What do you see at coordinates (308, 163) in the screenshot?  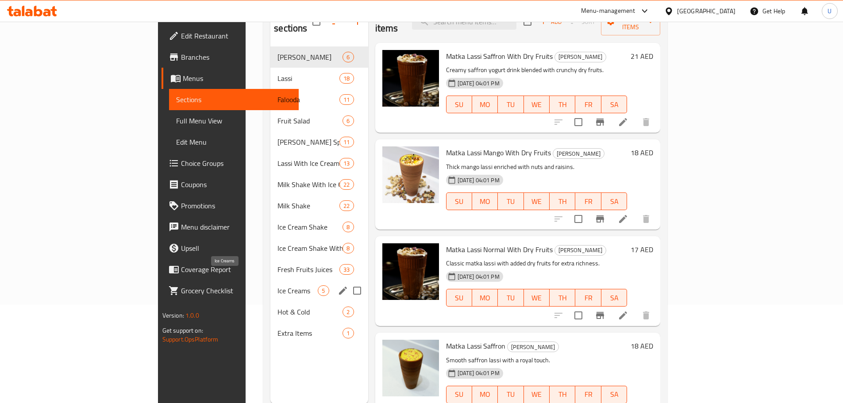 I see `span: Lassi With Ice Cream` at bounding box center [308, 163].